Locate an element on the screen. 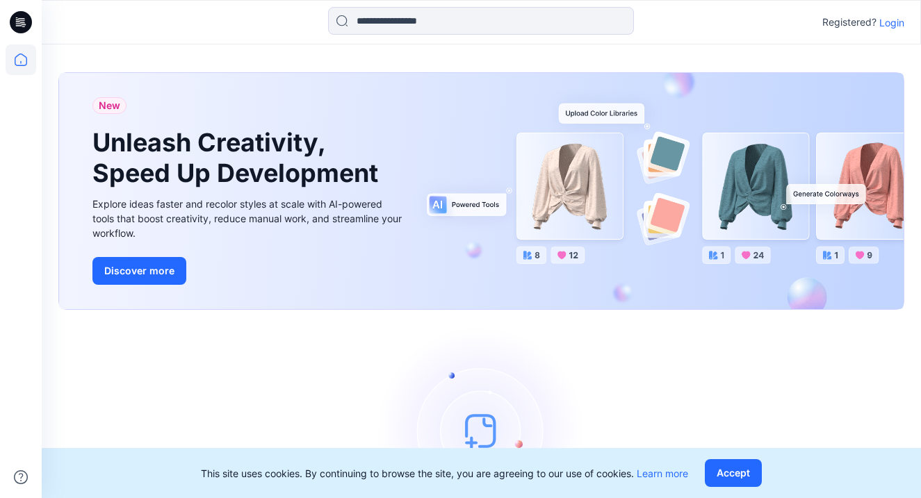  p: Registered? is located at coordinates (849, 22).